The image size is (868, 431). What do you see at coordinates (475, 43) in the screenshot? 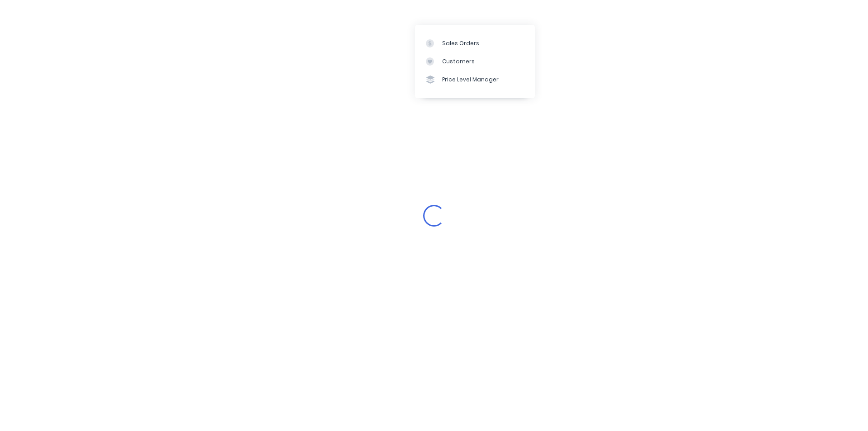
I see `a: Sales Orders` at bounding box center [475, 43].